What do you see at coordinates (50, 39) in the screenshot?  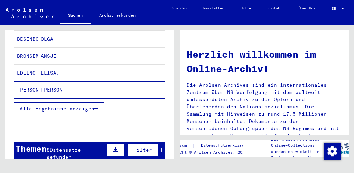 I see `mat-cell: OLGA` at bounding box center [50, 39].